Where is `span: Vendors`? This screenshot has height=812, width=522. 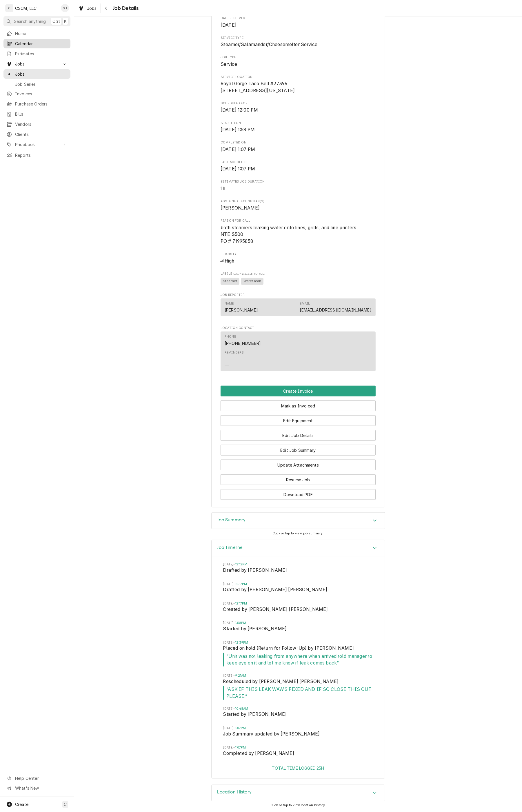
span: Vendors is located at coordinates (41, 124).